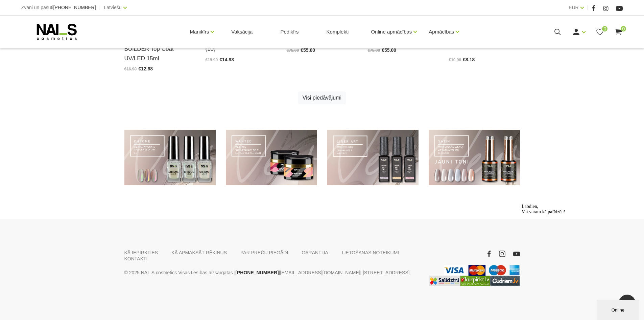 The height and width of the screenshot is (320, 644). I want to click on span: €19.90, so click(212, 60).